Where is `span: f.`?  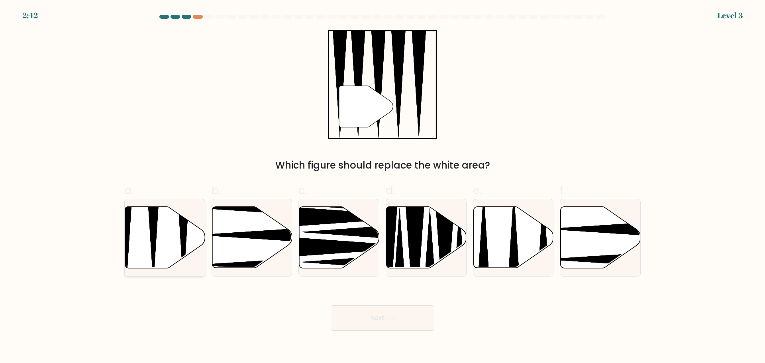
span: f. is located at coordinates (562, 190).